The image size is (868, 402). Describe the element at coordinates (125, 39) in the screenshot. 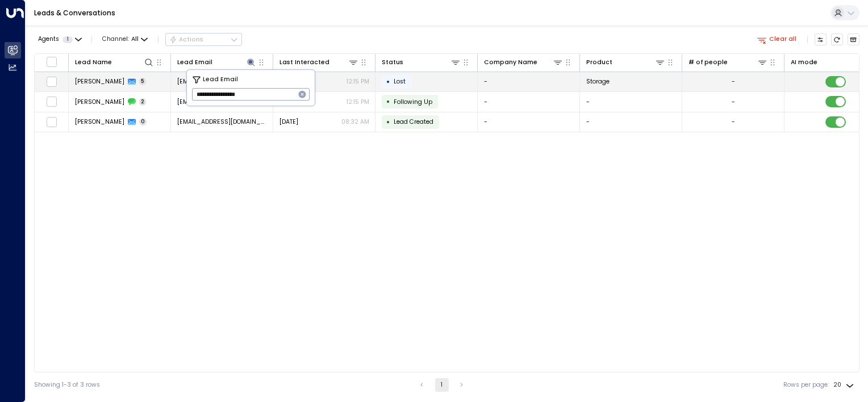

I see `span: Channel:` at that location.